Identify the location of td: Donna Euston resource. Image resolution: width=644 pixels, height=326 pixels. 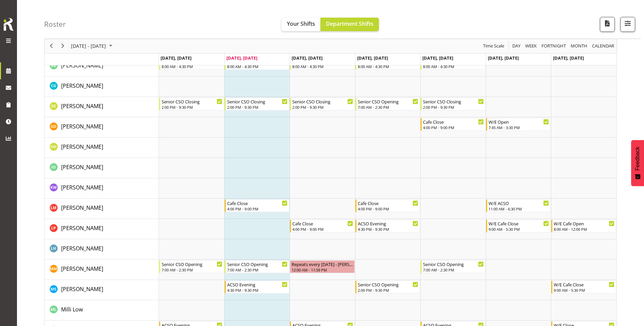
(102, 107).